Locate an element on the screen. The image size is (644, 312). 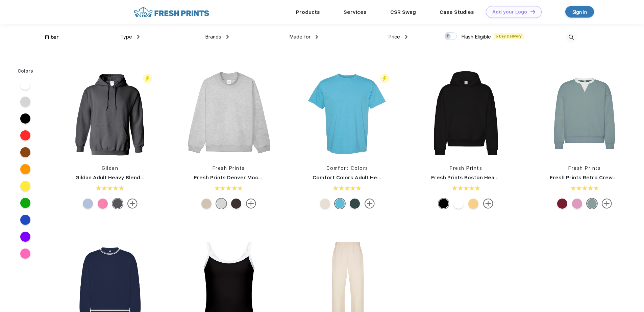
a: Gildan Adult Heavy Blend 8 Oz. 50/50 Hooded Sweatshirt is located at coordinates (149, 178).